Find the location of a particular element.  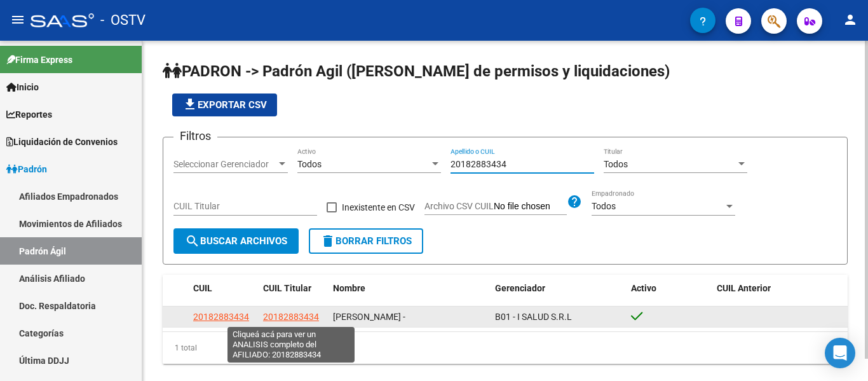

datatable-header-cell: CUIL Titular is located at coordinates (293, 288).